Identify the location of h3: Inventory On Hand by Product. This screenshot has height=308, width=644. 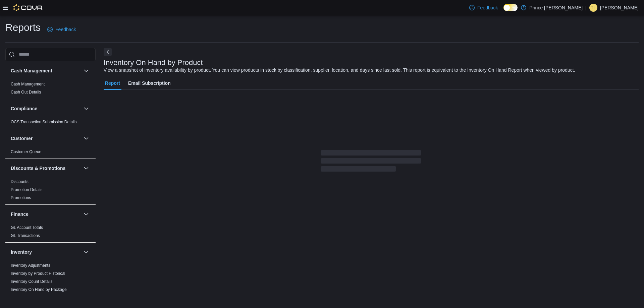
(153, 63).